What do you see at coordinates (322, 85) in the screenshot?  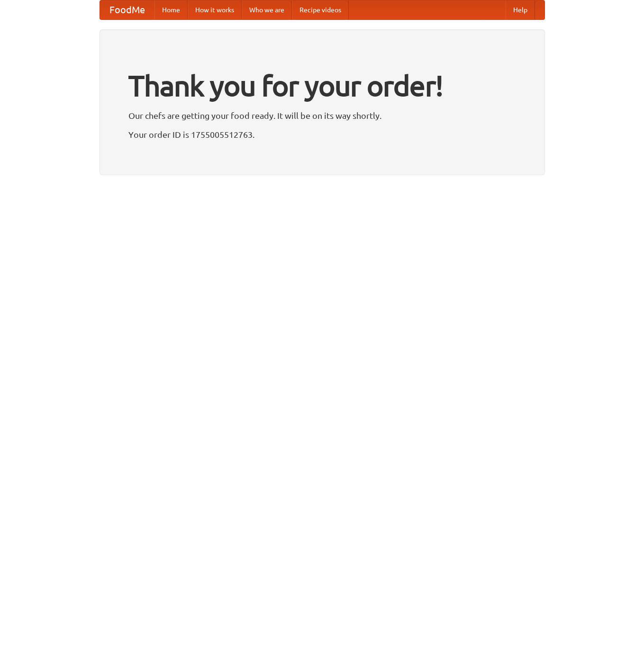 I see `h1: Thank you for your order!` at bounding box center [322, 85].